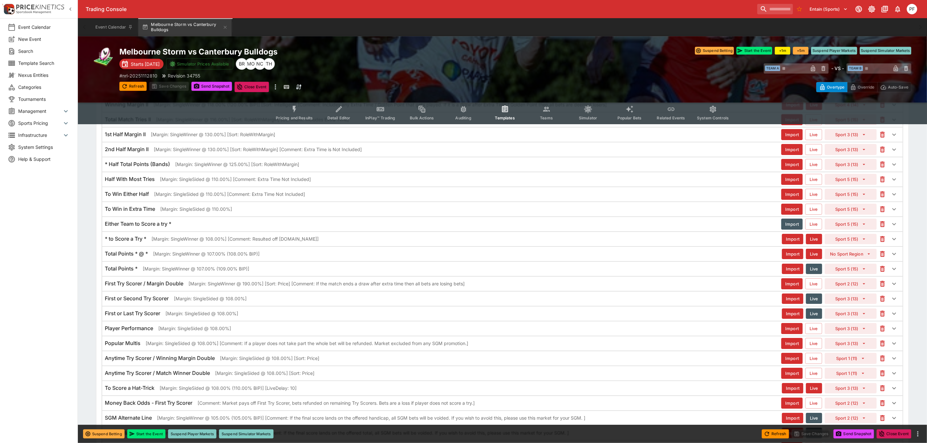 The width and height of the screenshot is (927, 443). I want to click on div: Peter Fairgrieve, so click(912, 9).